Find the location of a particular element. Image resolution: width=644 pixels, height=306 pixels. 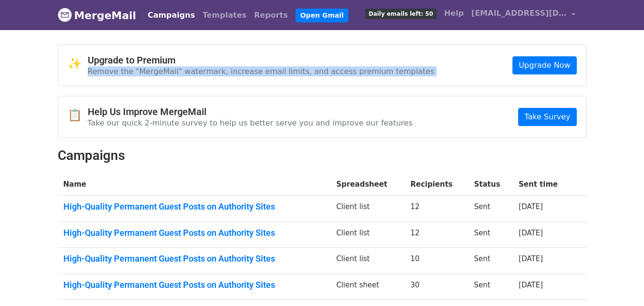

img: MergeMail logo is located at coordinates (65, 15).